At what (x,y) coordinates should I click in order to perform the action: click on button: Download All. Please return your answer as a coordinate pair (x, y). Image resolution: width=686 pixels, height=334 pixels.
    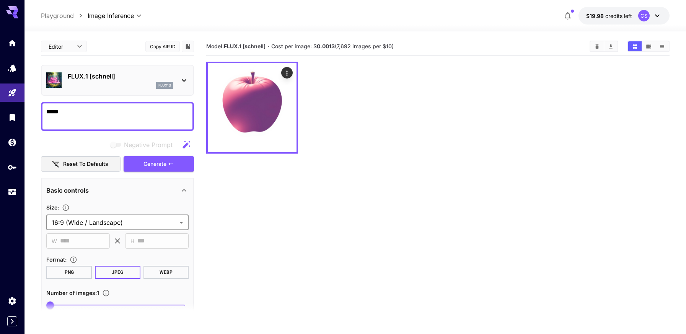
    Looking at the image, I should click on (611, 46).